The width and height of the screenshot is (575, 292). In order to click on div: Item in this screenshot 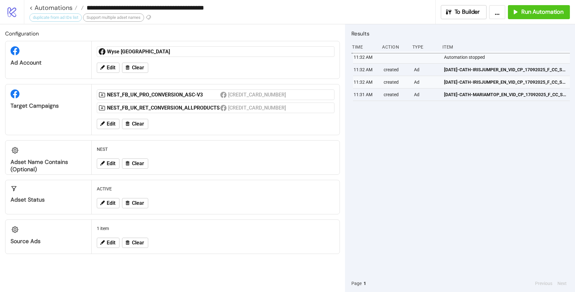, I will do `click(505, 47)`.